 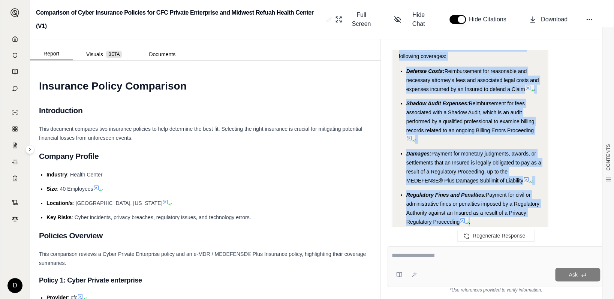 I want to click on button: Download, so click(x=548, y=19).